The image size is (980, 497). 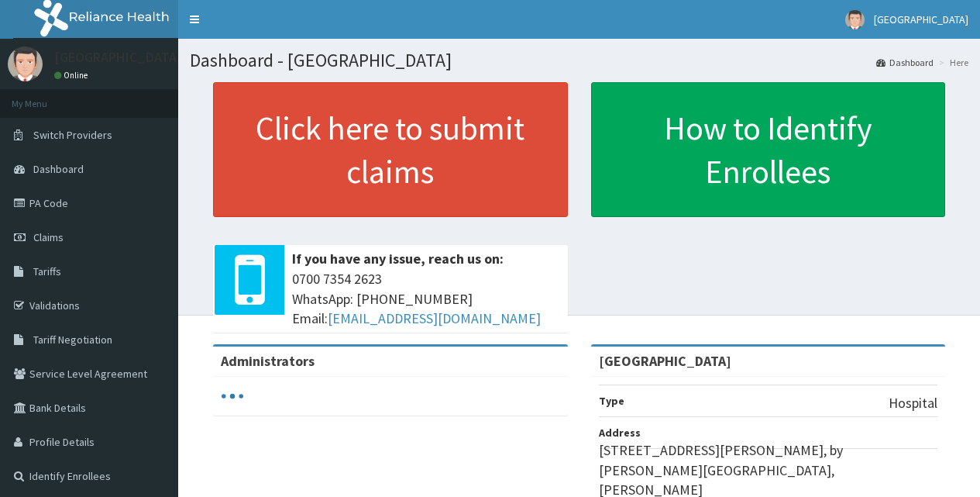 What do you see at coordinates (73, 135) in the screenshot?
I see `span: Switch Providers` at bounding box center [73, 135].